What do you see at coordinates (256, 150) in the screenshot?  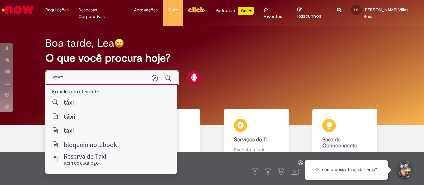 I see `p: Encontre ajuda` at bounding box center [256, 150].